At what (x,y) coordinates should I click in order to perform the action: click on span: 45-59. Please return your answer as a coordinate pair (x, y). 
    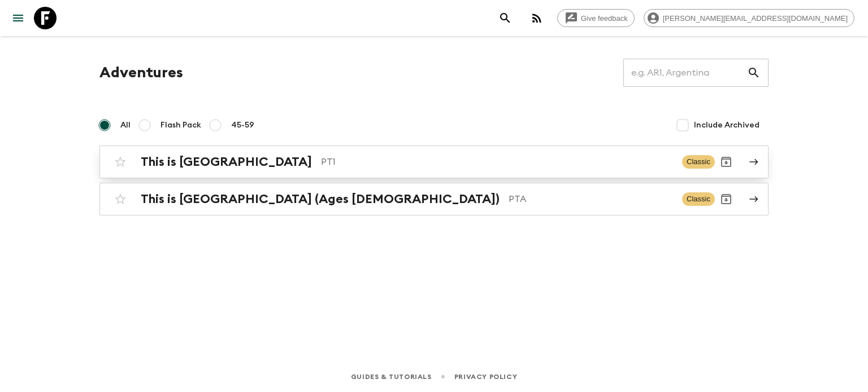
    Looking at the image, I should click on (242, 126).